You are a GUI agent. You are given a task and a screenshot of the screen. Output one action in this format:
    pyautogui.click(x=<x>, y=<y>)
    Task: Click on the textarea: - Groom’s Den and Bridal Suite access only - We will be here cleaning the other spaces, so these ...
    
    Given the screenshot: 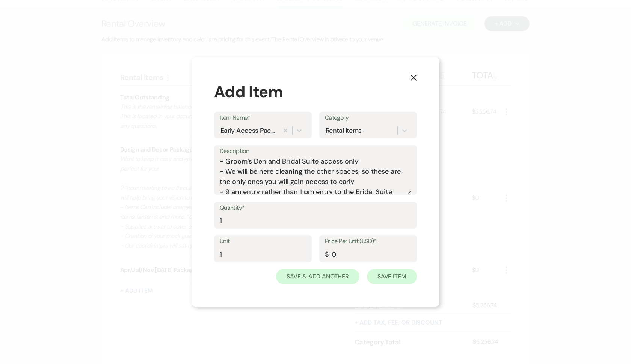 What is the action you would take?
    pyautogui.click(x=316, y=176)
    